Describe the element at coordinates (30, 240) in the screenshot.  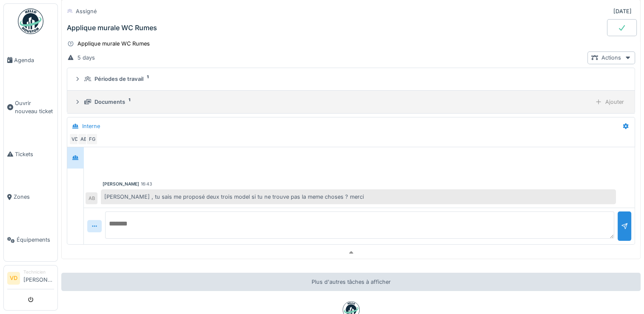
I see `a: Équipements` at that location.